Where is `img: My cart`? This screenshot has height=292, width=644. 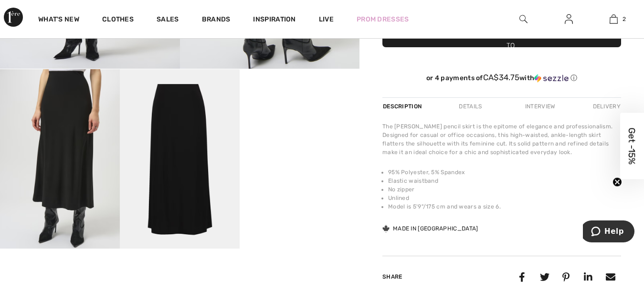 img: My cart is located at coordinates (613, 19).